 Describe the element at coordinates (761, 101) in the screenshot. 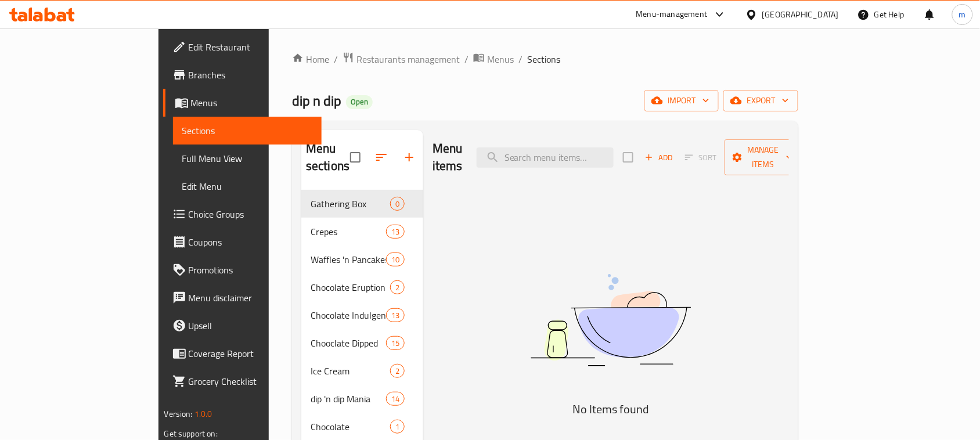

I see `span: export` at that location.